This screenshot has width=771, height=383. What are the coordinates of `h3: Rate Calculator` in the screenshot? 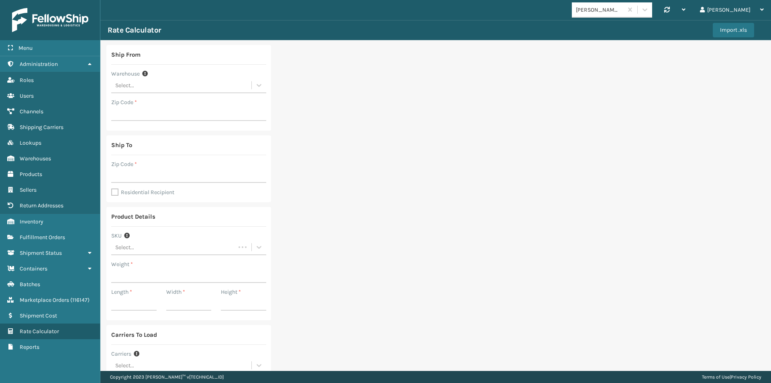 It's located at (134, 30).